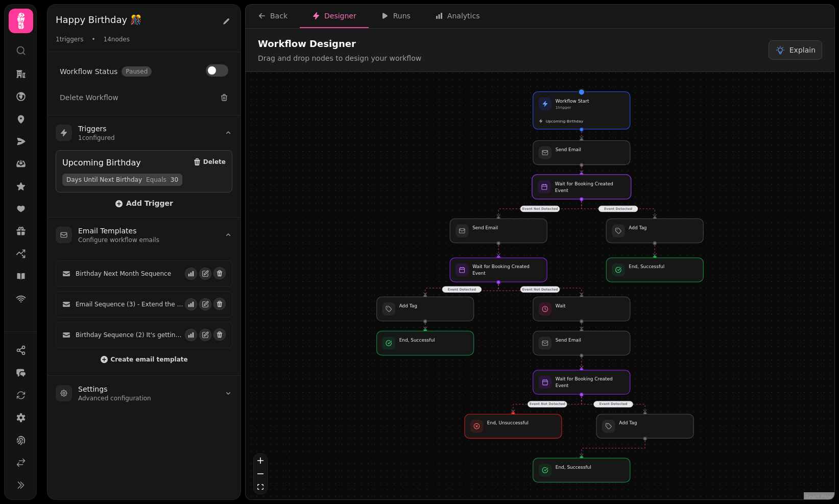 The width and height of the screenshot is (839, 504). What do you see at coordinates (130, 335) in the screenshot?
I see `span: Birthday Sequence (2) It's getting closer!` at bounding box center [130, 335].